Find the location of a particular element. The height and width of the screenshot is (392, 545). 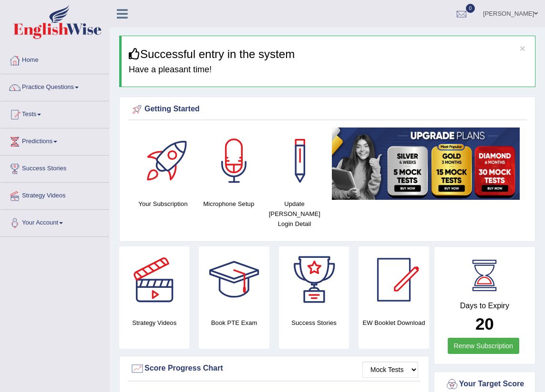

h4: Have a pleasant time! is located at coordinates (327, 70).